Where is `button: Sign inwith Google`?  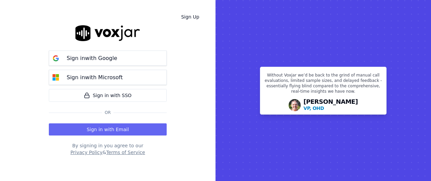
button: Sign inwith Google is located at coordinates (108, 58).